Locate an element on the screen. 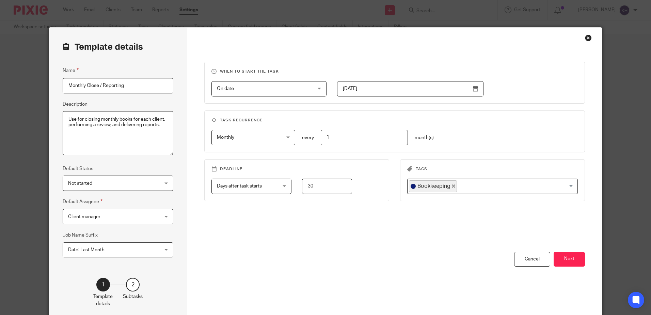 The width and height of the screenshot is (651, 315). span: Monthly is located at coordinates (225, 137).